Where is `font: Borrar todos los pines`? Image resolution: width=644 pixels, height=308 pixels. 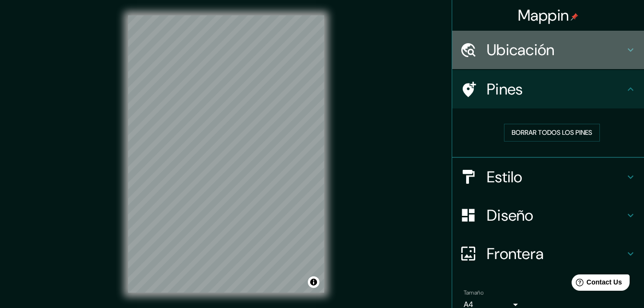
font: Borrar todos los pines is located at coordinates (552, 133).